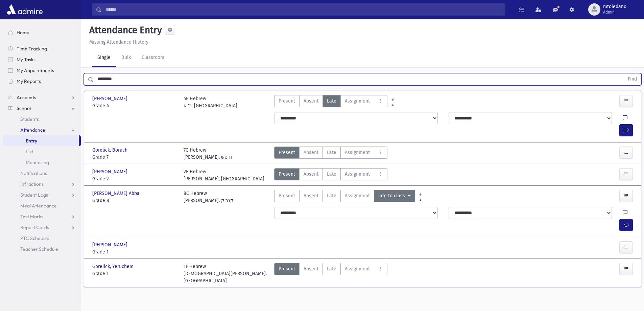 This screenshot has height=311, width=644. What do you see at coordinates (31, 141) in the screenshot?
I see `span: Entry` at bounding box center [31, 141].